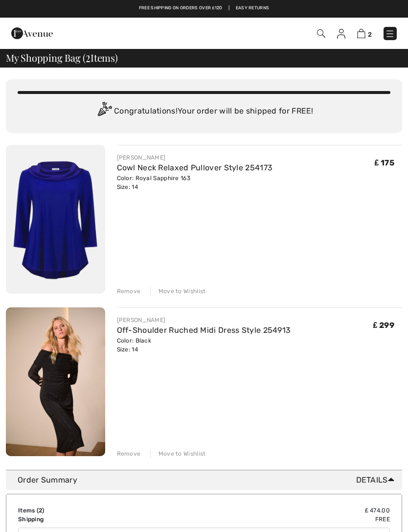 Image resolution: width=408 pixels, height=532 pixels. I want to click on img: Menu, so click(390, 34).